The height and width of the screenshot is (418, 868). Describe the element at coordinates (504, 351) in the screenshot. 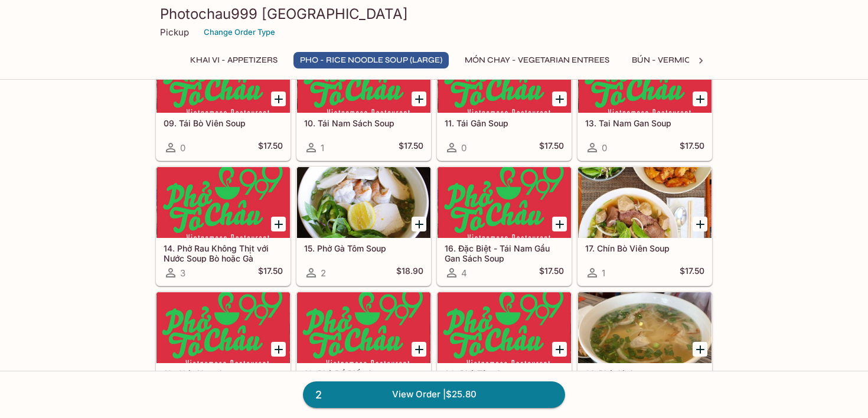

I see `a: 20. Phở Tôm Soup0$17.50` at that location.